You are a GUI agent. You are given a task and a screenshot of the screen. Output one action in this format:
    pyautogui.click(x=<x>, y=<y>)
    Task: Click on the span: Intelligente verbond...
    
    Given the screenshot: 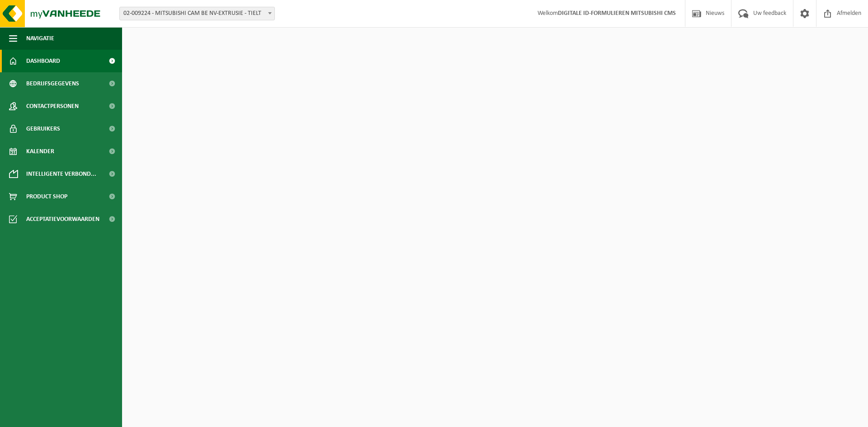 What is the action you would take?
    pyautogui.click(x=61, y=174)
    